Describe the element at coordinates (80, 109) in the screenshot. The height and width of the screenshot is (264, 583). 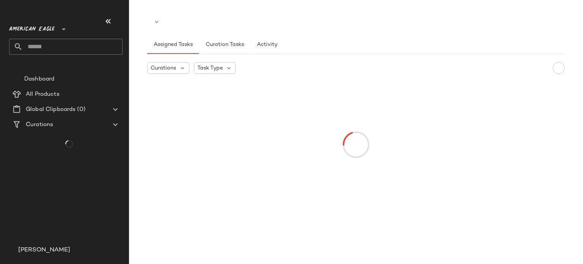
I see `span: (0)` at that location.